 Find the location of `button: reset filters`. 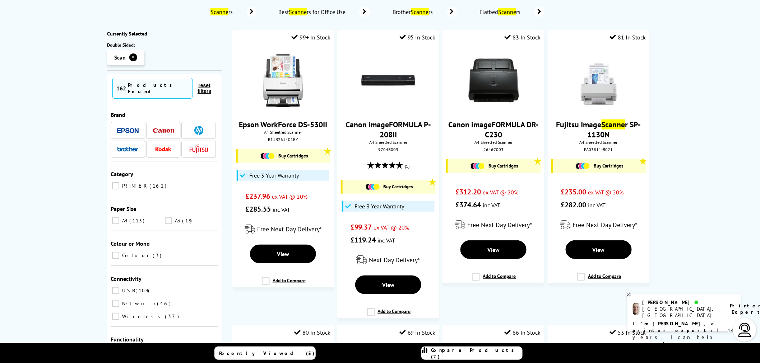

button: reset filters is located at coordinates (204, 88).